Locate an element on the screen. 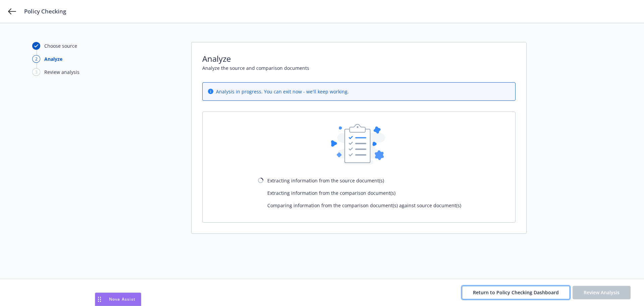 The height and width of the screenshot is (306, 644). span: Review Analysis is located at coordinates (601, 292).